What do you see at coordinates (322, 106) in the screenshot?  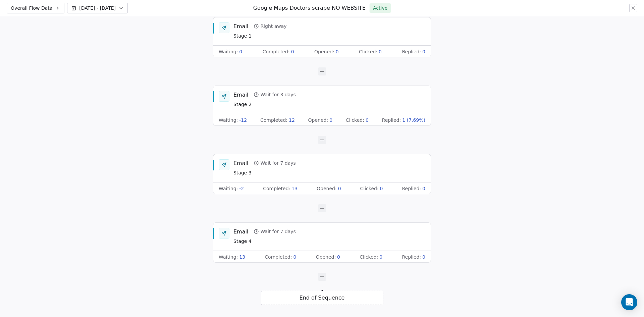 I see `div: EmailWait for 3 daysStage 2Waiting:-12Completed:12Opened:0Clicked:0Replied:1 (7.69%)` at bounding box center [322, 106].